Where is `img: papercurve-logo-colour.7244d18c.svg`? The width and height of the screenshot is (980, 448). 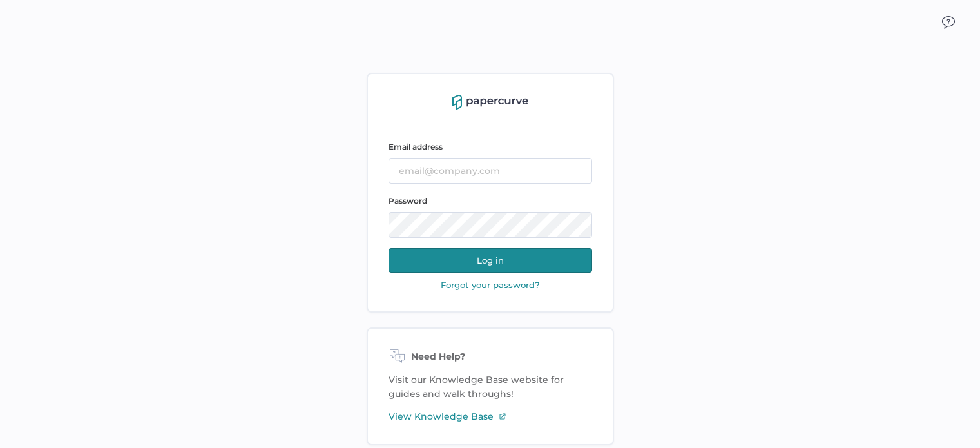
img: papercurve-logo-colour.7244d18c.svg is located at coordinates (490, 103).